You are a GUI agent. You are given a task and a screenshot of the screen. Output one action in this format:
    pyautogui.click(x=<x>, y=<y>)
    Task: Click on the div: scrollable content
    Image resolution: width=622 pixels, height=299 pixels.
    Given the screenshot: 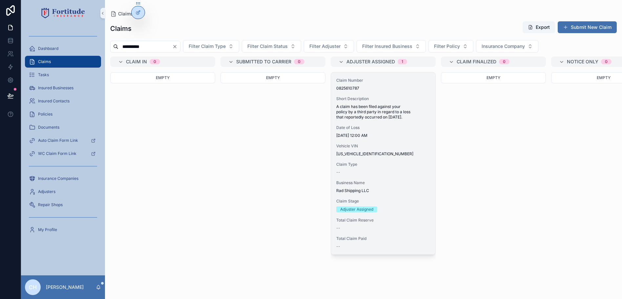 What is the action you would take?
    pyautogui.click(x=63, y=135)
    